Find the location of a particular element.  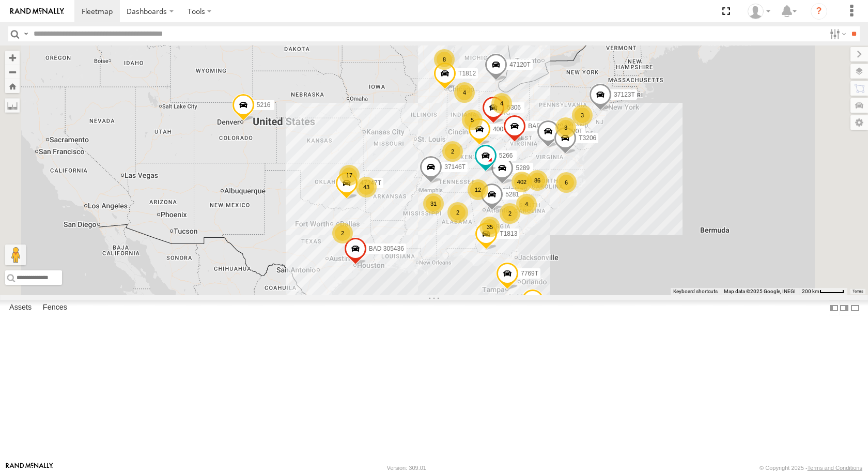

button: Drag Pegman onto the map to open Street View is located at coordinates (15, 255).